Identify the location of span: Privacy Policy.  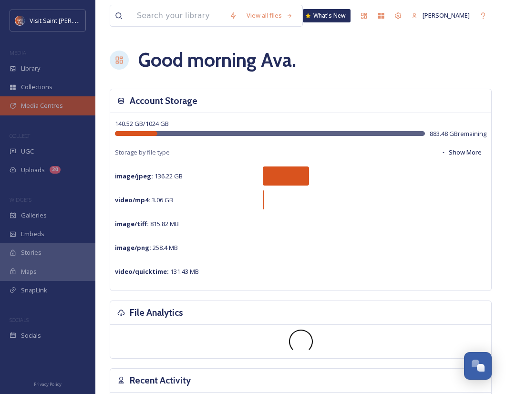
(48, 384).